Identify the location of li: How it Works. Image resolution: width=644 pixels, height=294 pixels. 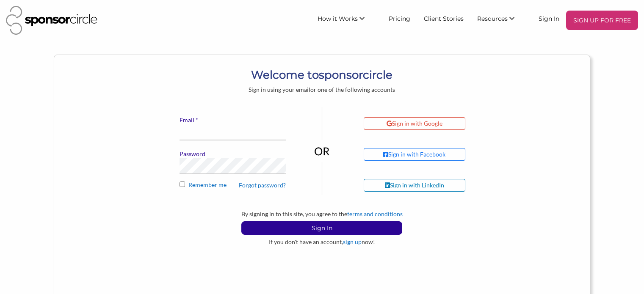
(346, 20).